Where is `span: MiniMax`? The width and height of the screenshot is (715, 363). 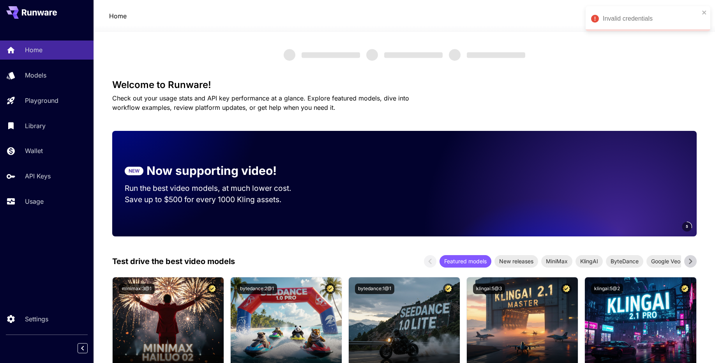 span: MiniMax is located at coordinates (557, 261).